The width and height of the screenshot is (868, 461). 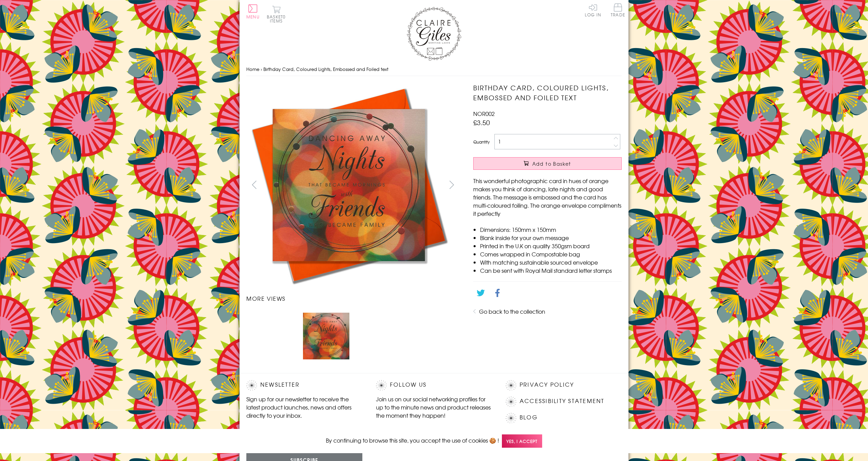 What do you see at coordinates (326, 336) in the screenshot?
I see `li: Carousel Page 2` at bounding box center [326, 336].